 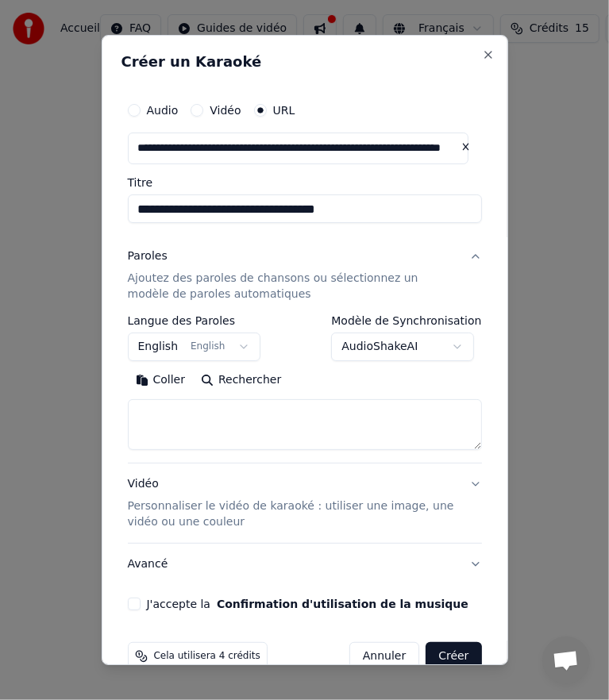 What do you see at coordinates (304, 389) in the screenshot?
I see `div: ParolesAjoutez des paroles de chansons ou sélectionnez un modèle de paroles automatiques` at bounding box center [304, 389].